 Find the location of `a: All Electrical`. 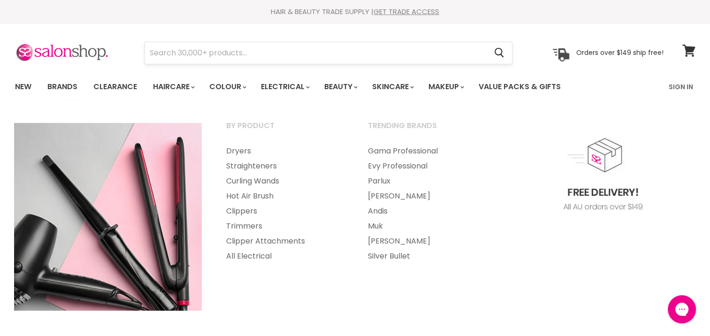

a: All Electrical is located at coordinates (285, 256).